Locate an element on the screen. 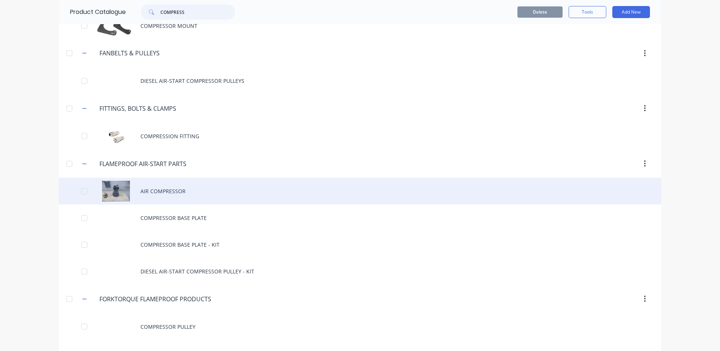  div: COMPRESSION FITTINGCOMPRESSION FITTING is located at coordinates (360, 136).